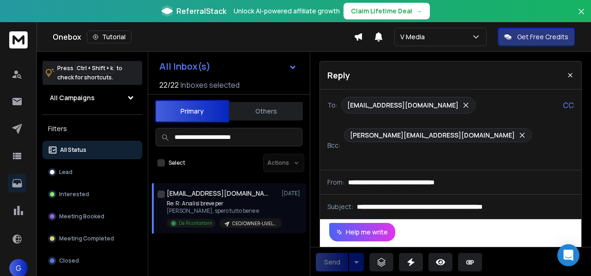 The height and width of the screenshot is (276, 591). I want to click on p: To:, so click(333, 105).